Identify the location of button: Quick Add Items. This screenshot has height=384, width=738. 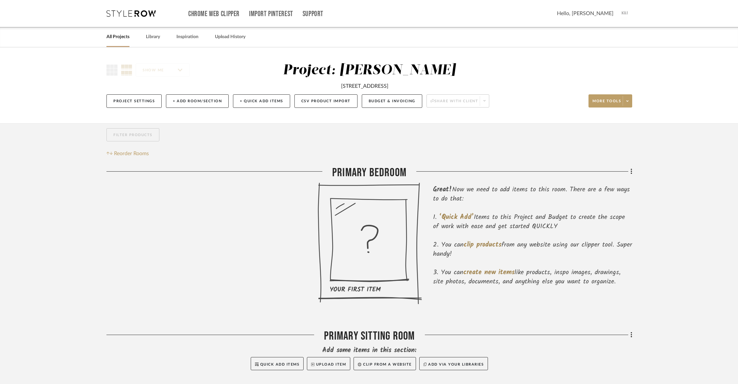
(277, 363).